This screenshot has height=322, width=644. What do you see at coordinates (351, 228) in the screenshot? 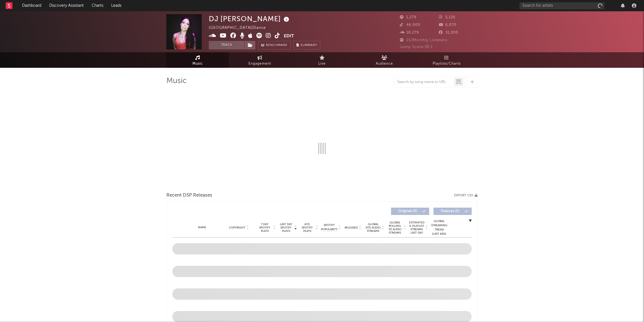
I see `span: Released` at bounding box center [351, 228].